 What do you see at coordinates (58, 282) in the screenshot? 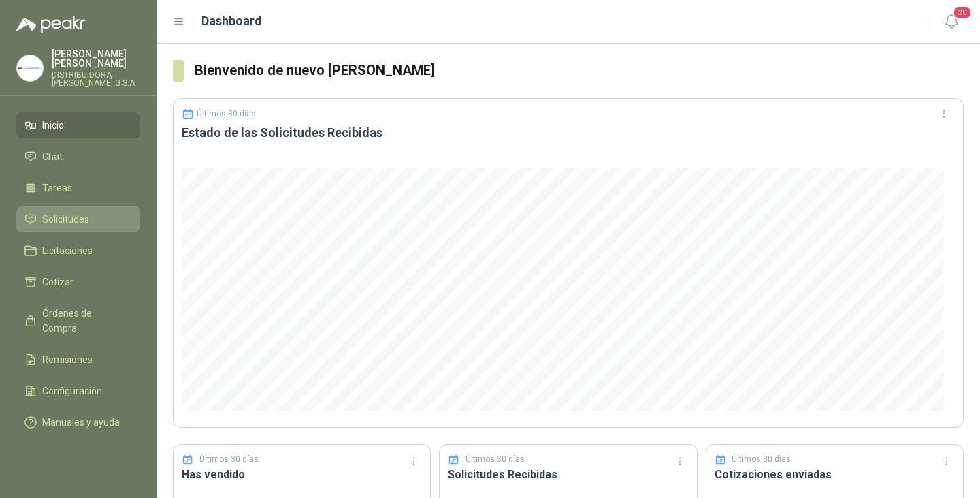
I see `span: Cotizar` at bounding box center [58, 282].